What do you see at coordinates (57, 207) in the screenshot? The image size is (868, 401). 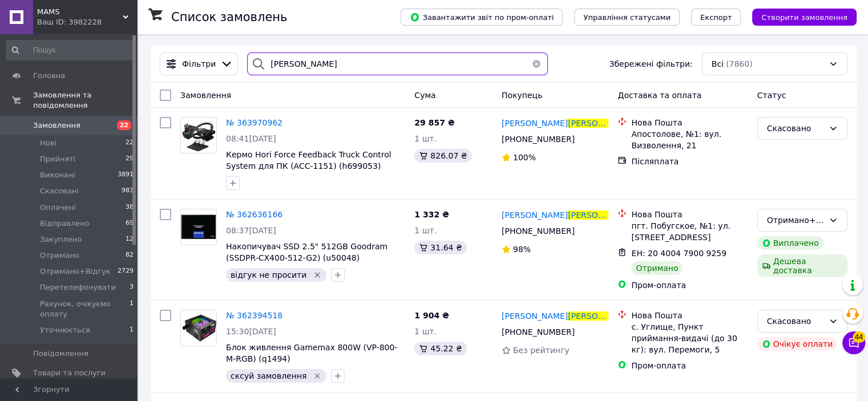 I see `span: Оплачені` at bounding box center [57, 207].